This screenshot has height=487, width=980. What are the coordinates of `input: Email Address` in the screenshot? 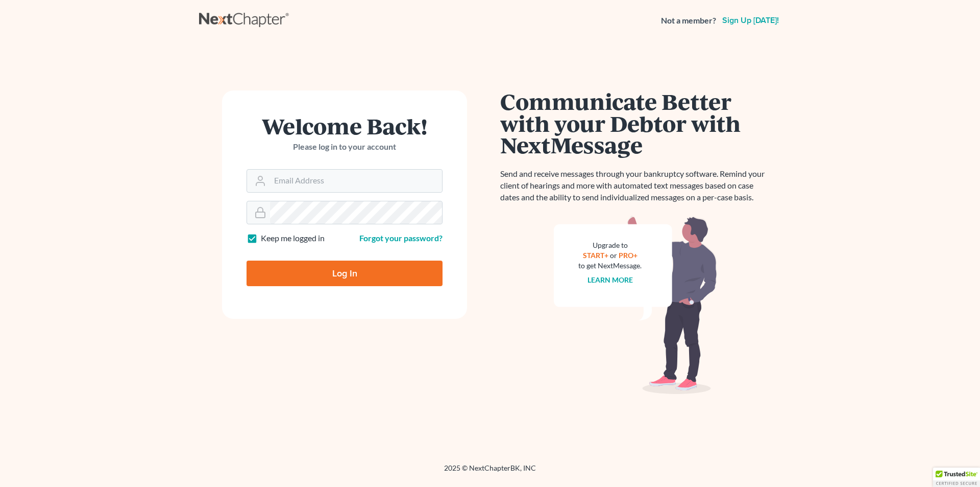 It's located at (356, 181).